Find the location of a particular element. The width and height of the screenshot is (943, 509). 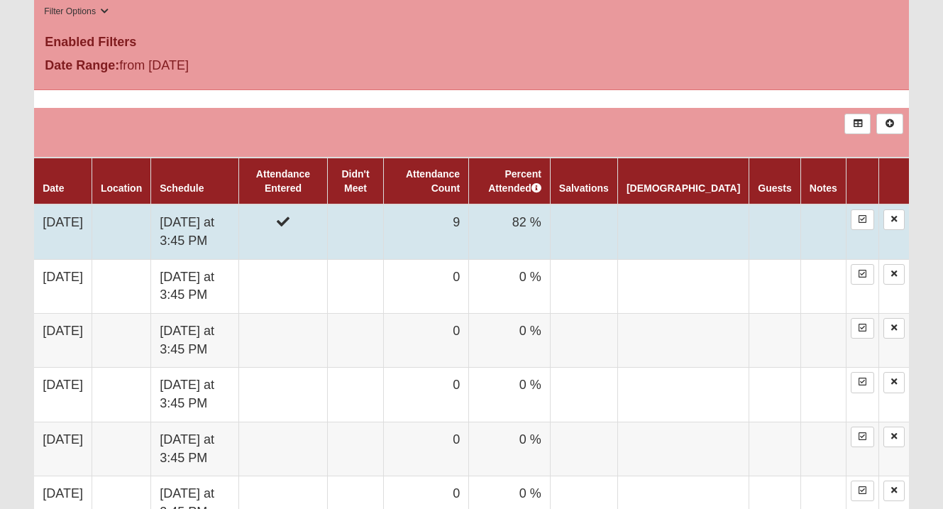

a: Attendance Entered is located at coordinates (283, 181).